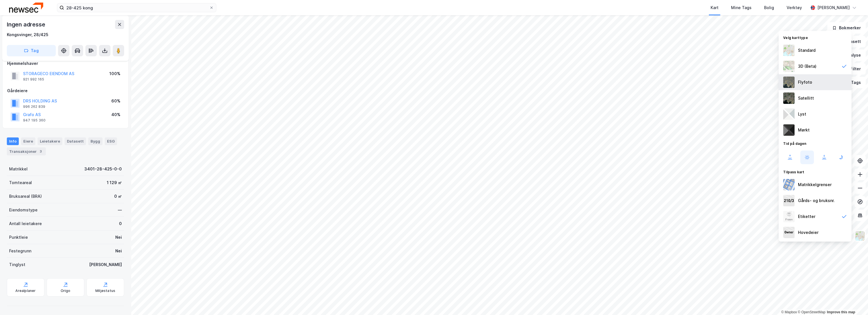 This screenshot has width=868, height=315. Describe the element at coordinates (23, 210) in the screenshot. I see `div: Eiendomstype` at that location.